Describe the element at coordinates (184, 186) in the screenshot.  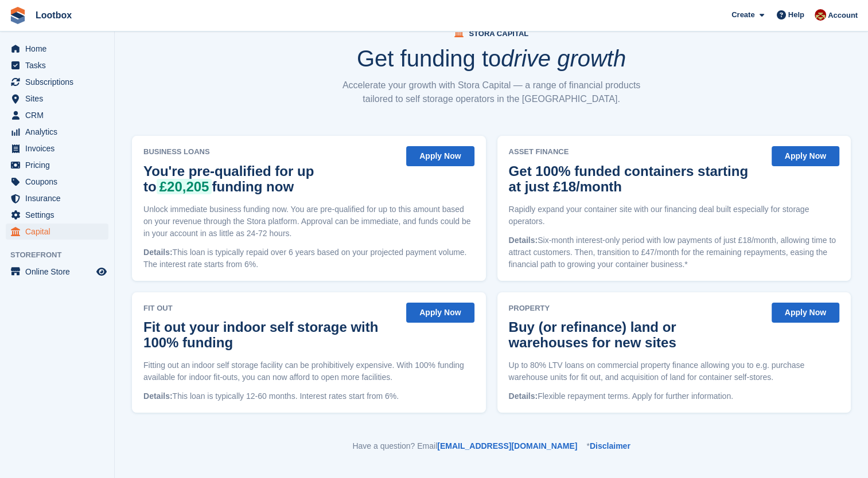
I see `span: £20,205` at that location.